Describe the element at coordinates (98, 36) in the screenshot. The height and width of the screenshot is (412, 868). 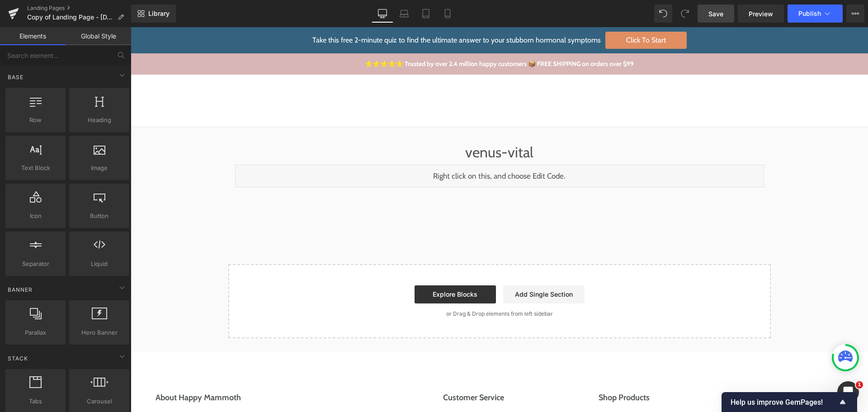
I see `a: Global Style` at that location.